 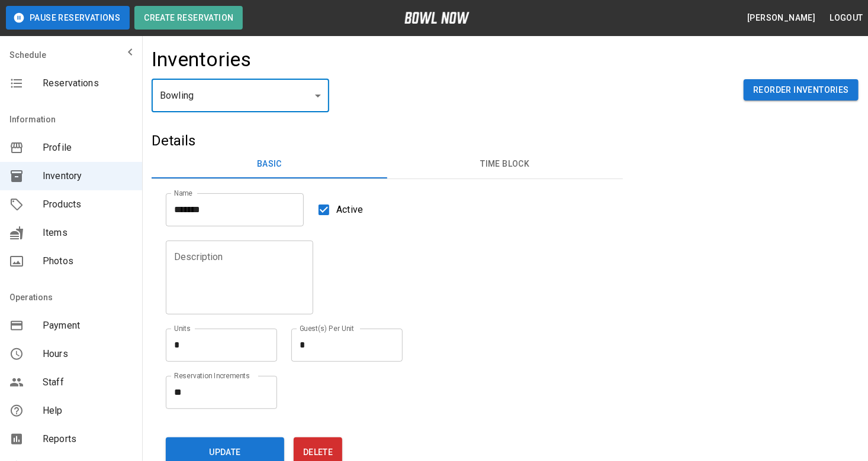 What do you see at coordinates (88, 354) in the screenshot?
I see `span: Hours` at bounding box center [88, 354].